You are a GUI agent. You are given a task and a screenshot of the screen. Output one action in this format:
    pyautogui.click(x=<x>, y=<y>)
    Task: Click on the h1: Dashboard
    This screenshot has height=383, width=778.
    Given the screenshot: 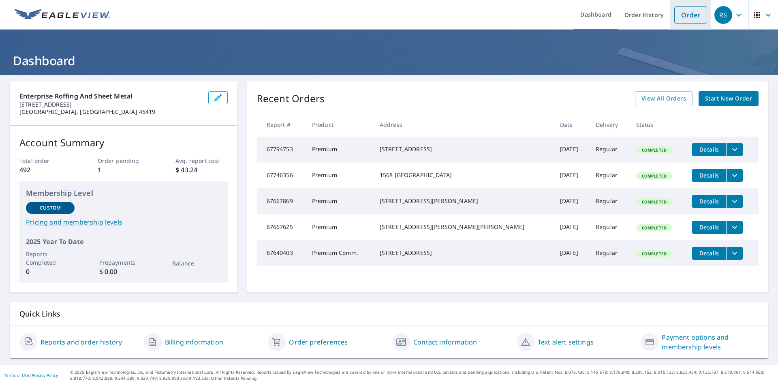 What is the action you would take?
    pyautogui.click(x=389, y=60)
    